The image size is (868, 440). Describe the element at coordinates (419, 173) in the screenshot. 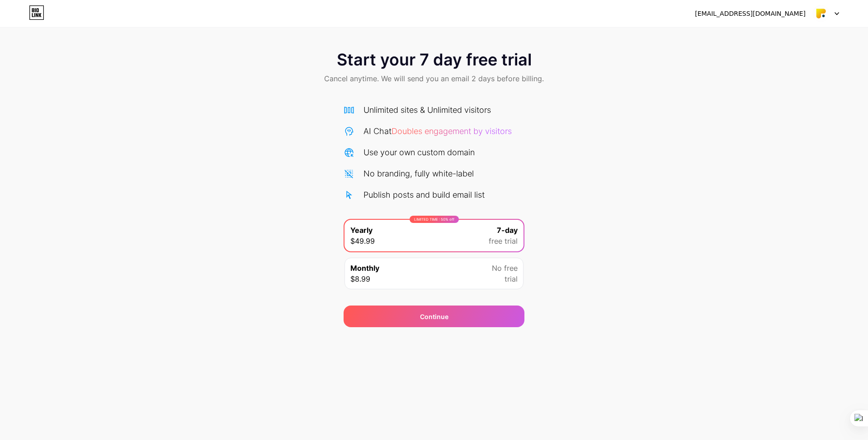

I see `div: No branding, fully white-label` at that location.